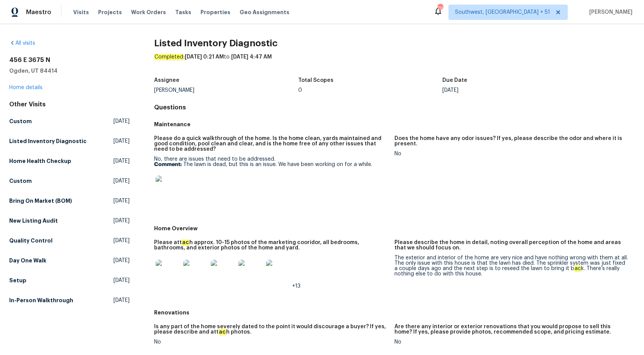 This screenshot has width=644, height=355. Describe the element at coordinates (40, 161) in the screenshot. I see `h5: Home Health Checkup` at that location.